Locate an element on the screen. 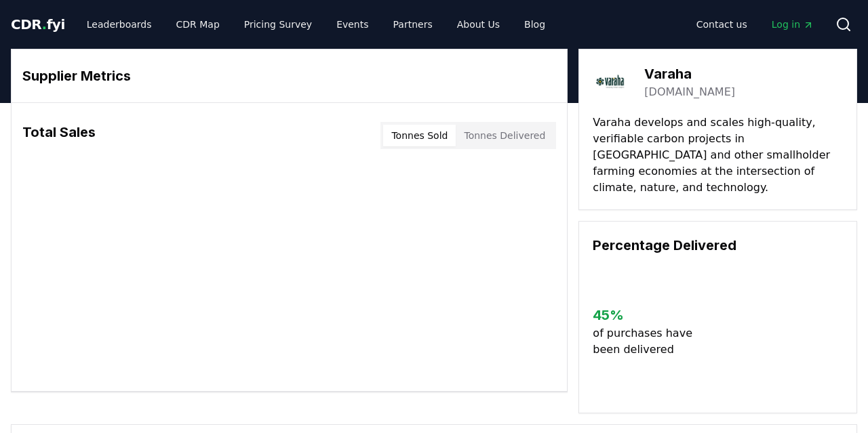 The width and height of the screenshot is (868, 433). h3: Supplier Metrics is located at coordinates (289, 76).